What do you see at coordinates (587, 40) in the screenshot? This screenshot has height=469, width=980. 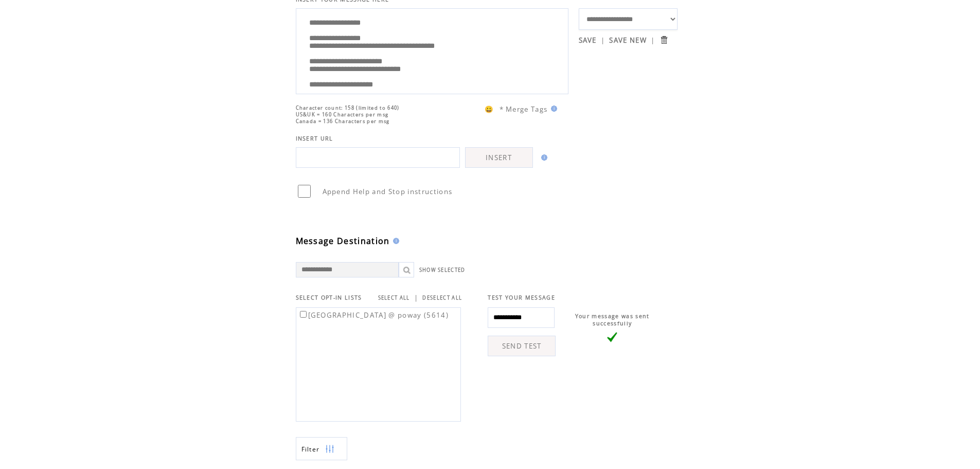 I see `a: SAVE` at bounding box center [587, 40].